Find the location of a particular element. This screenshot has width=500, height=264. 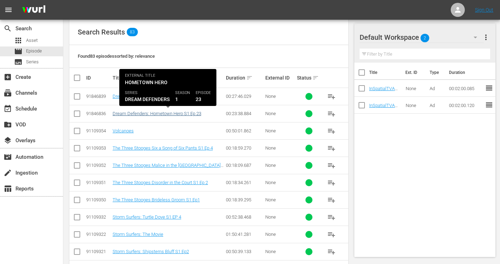

td: 00:02:00.120 is located at coordinates (465, 105).